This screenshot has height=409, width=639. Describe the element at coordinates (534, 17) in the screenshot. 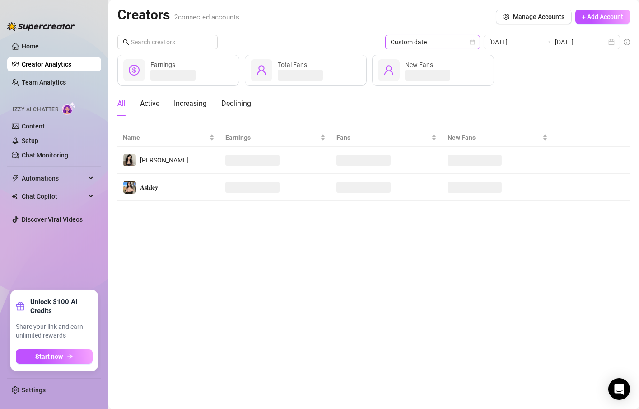

I see `button: Manage Accounts` at that location.